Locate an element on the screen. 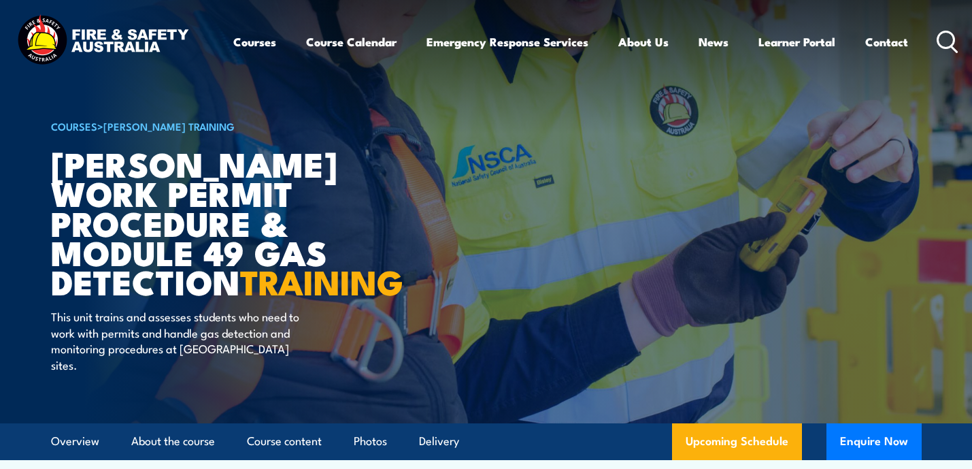 This screenshot has width=972, height=469. a: Upcoming Schedule is located at coordinates (737, 441).